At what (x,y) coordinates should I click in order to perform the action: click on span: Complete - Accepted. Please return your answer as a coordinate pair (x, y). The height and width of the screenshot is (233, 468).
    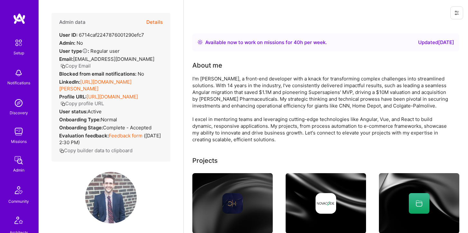
    Looking at the image, I should click on (127, 127).